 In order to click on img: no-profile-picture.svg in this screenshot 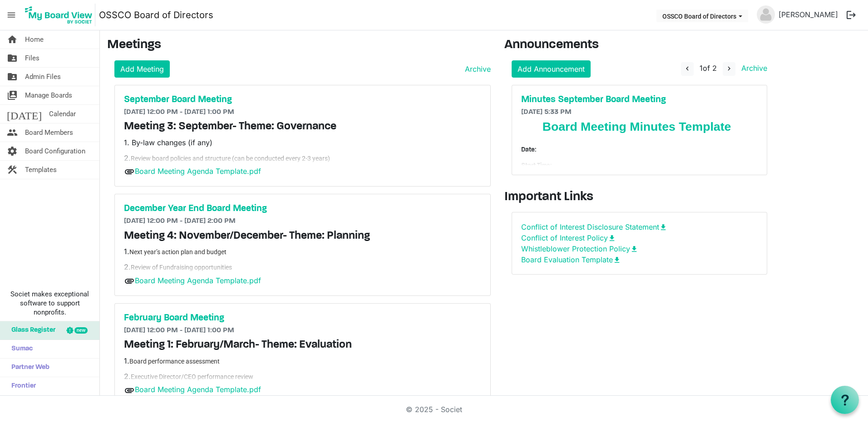, I will do `click(766, 14)`.